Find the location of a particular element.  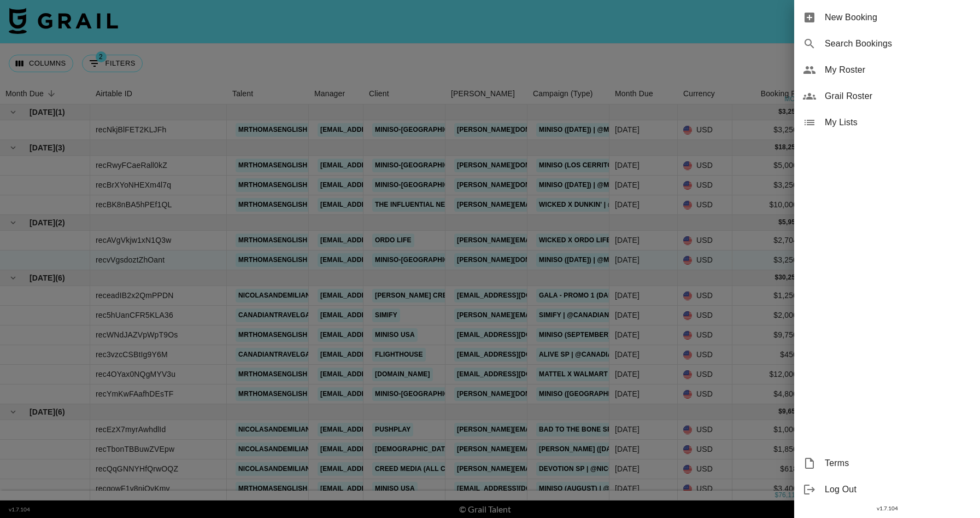

span: New Booking is located at coordinates (898, 18).